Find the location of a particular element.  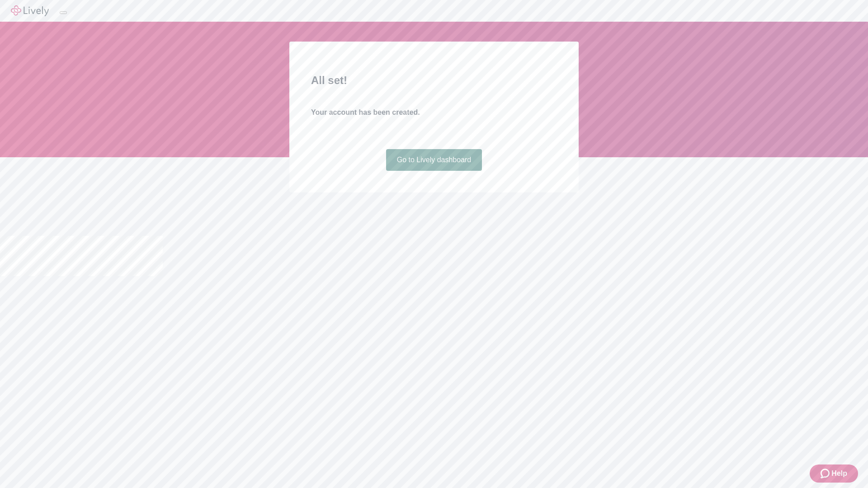

button: Log out is located at coordinates (63, 13).